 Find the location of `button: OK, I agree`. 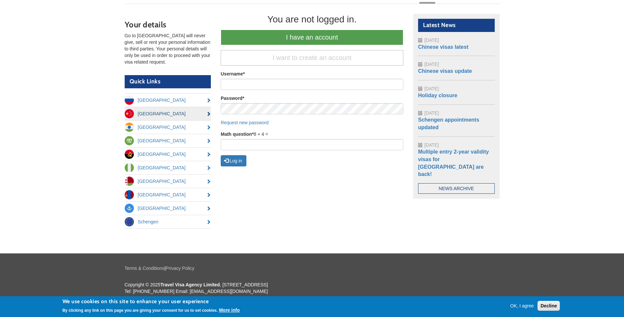

button: OK, I agree is located at coordinates (522, 305).